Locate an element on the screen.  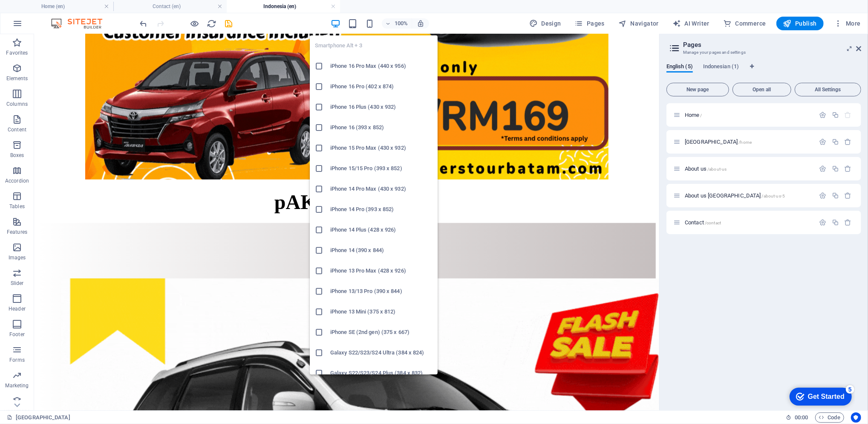
p: Features is located at coordinates (17, 232).